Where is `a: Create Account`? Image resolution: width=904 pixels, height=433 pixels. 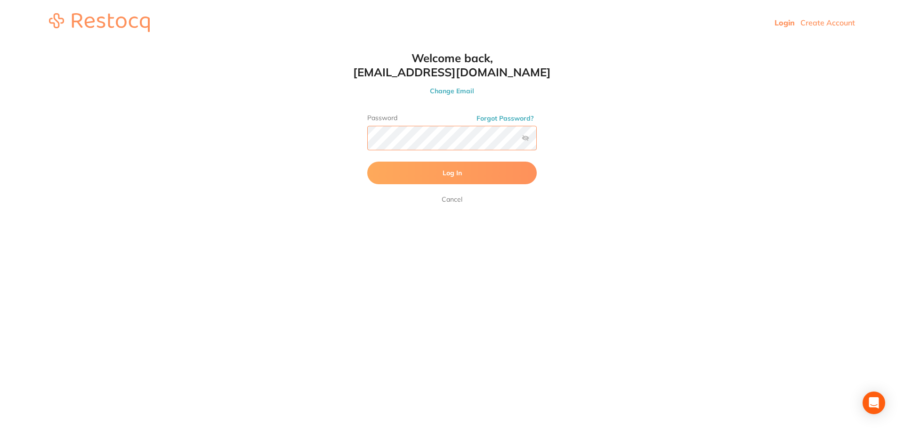 a: Create Account is located at coordinates (827, 23).